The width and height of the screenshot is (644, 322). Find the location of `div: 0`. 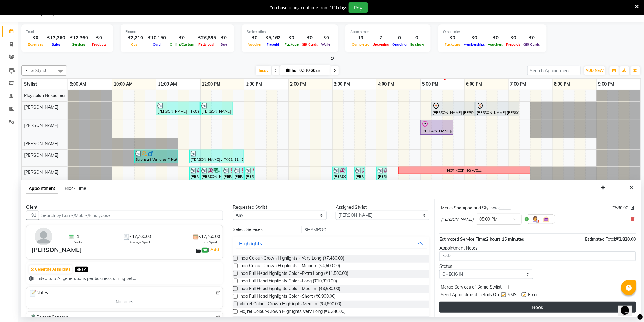

div: 0 is located at coordinates (400, 38).